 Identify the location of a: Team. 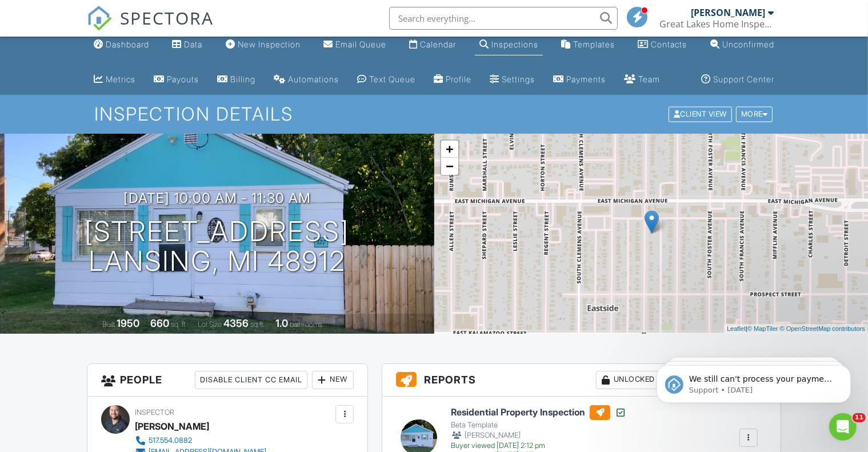
(641, 79).